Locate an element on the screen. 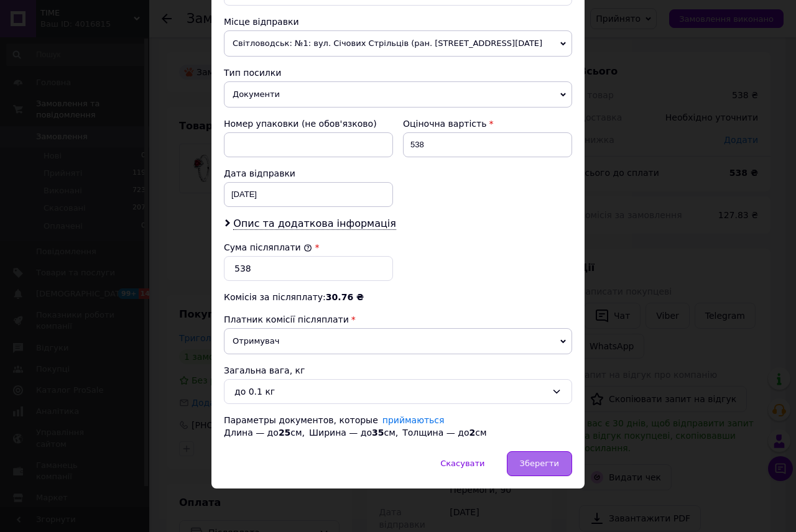 The image size is (796, 532). div: Дата відправки is located at coordinates (308, 173).